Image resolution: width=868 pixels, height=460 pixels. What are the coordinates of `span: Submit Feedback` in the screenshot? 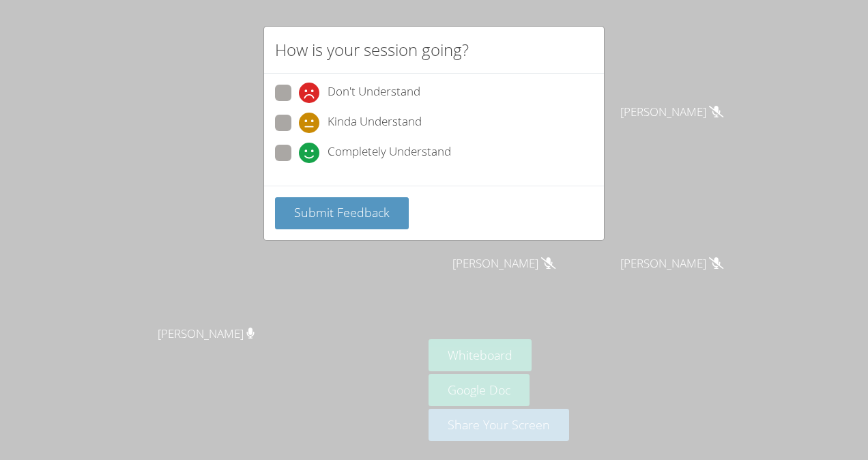 It's located at (342, 212).